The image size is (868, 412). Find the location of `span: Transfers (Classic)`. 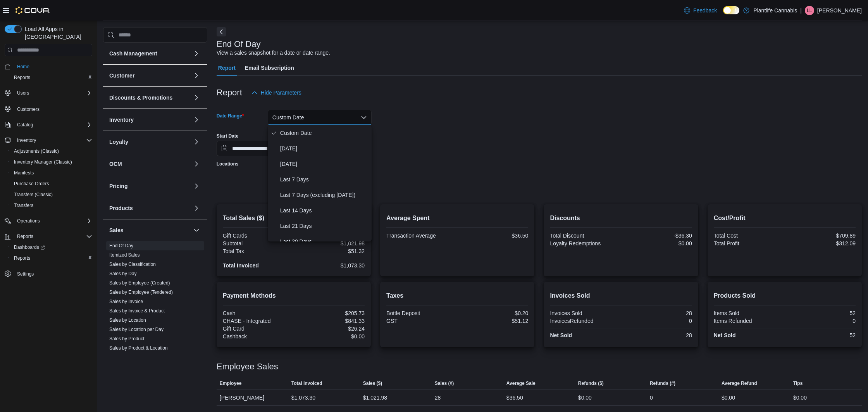

span: Transfers (Classic) is located at coordinates (52, 195).